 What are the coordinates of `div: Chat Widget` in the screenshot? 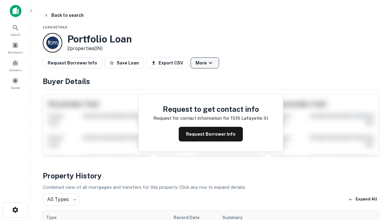 It's located at (376, 186).